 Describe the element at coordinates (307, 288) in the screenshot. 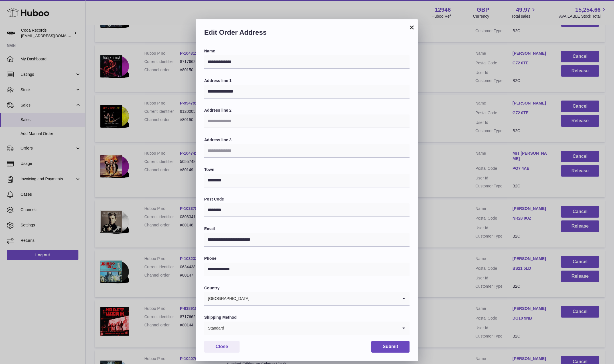

I see `label: Country` at that location.